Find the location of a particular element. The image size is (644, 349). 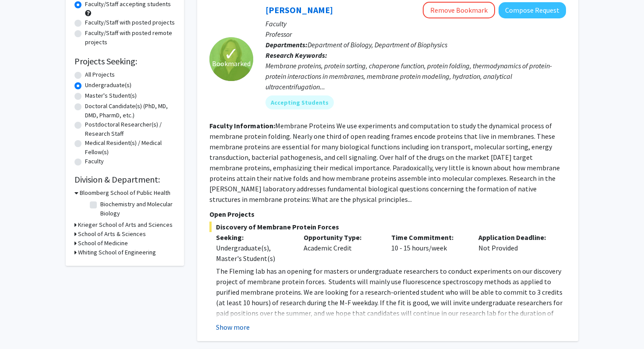

h3: Bloomberg School of Public Health is located at coordinates (125, 193).